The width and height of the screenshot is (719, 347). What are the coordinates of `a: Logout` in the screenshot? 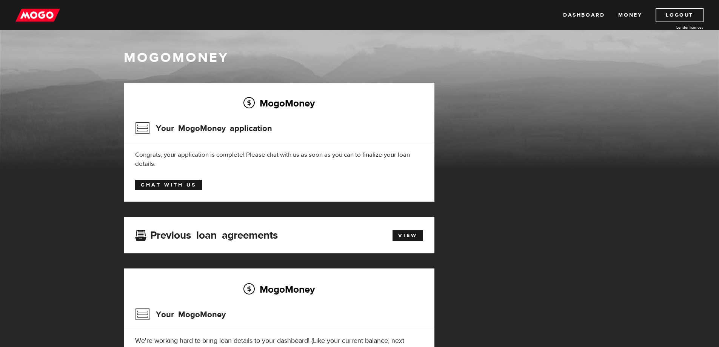 It's located at (680, 15).